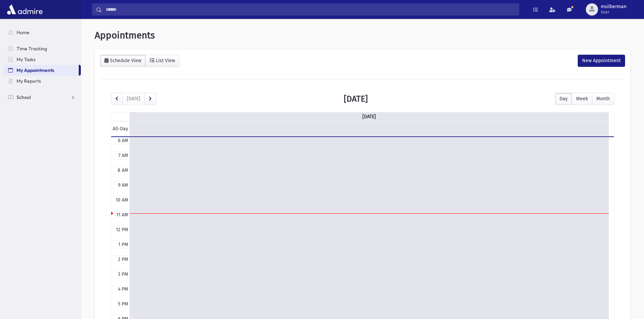  What do you see at coordinates (40, 70) in the screenshot?
I see `a: My Appointments` at bounding box center [40, 70].